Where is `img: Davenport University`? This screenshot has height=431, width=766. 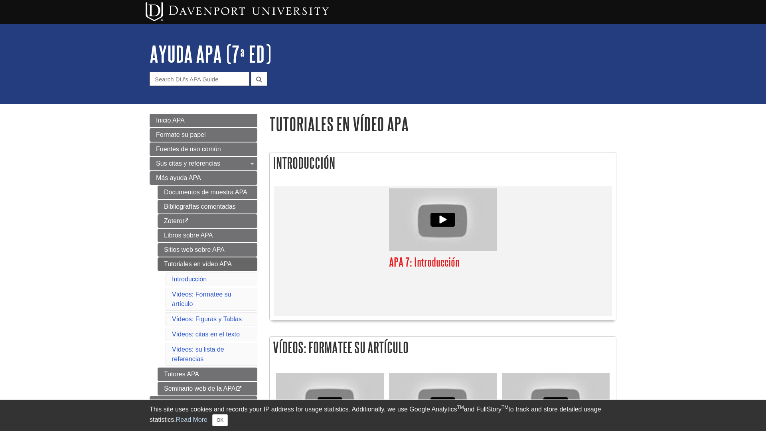 img: Davenport University is located at coordinates (237, 12).